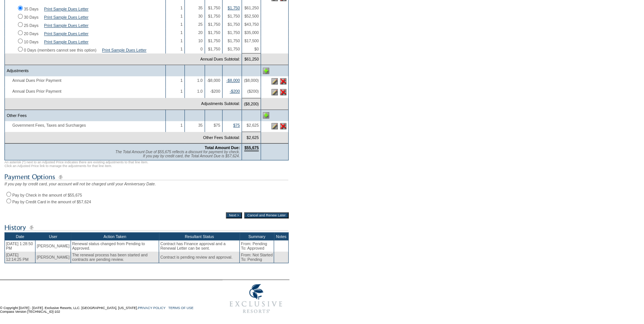  I want to click on span: -$8,000, so click(214, 80).